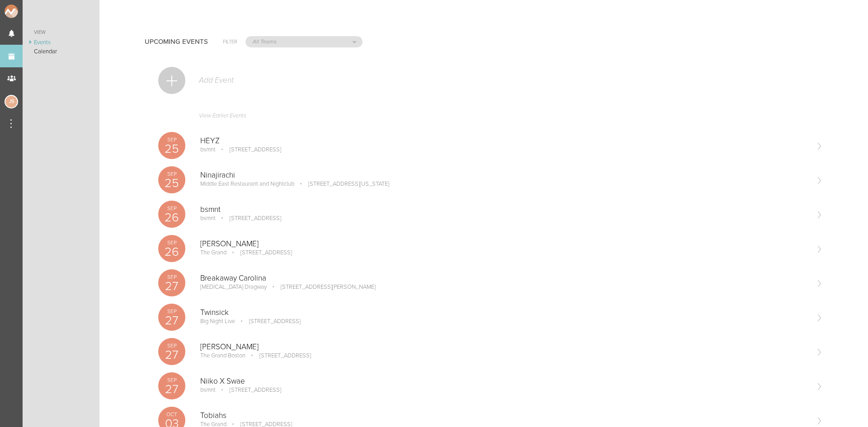  Describe the element at coordinates (247, 184) in the screenshot. I see `p: Middle East Restaurant and Nightclub` at that location.